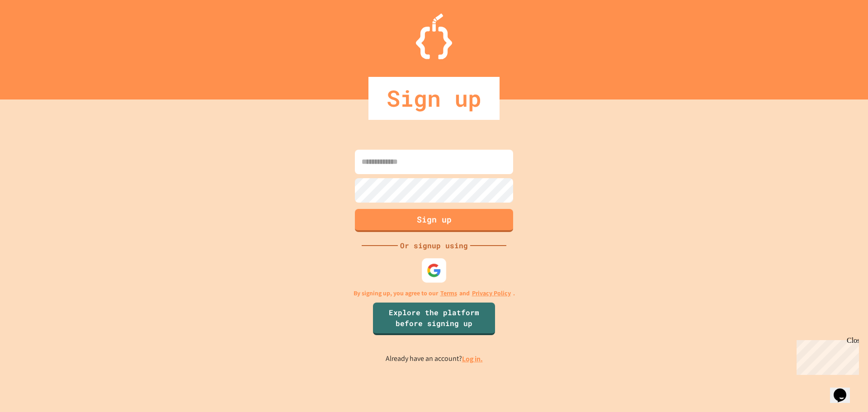 The image size is (868, 412). I want to click on a: Terms, so click(448, 293).